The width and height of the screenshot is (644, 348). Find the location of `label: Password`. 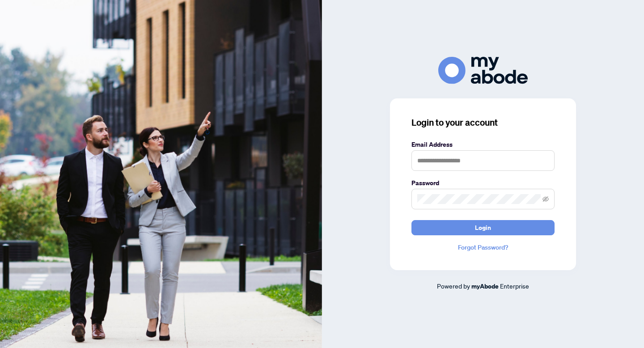

label: Password is located at coordinates (483, 183).